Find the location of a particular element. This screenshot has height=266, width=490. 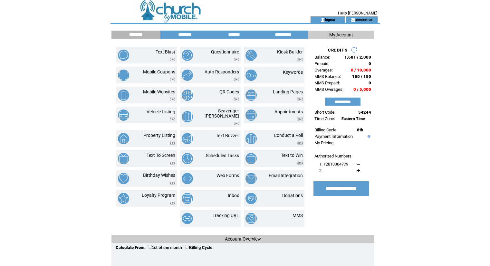

span: CREDITS is located at coordinates (338, 50).